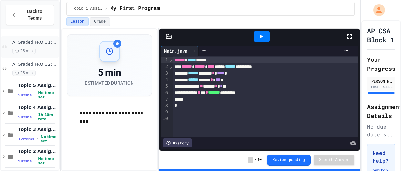  I want to click on button: Submit Answer, so click(334, 160).